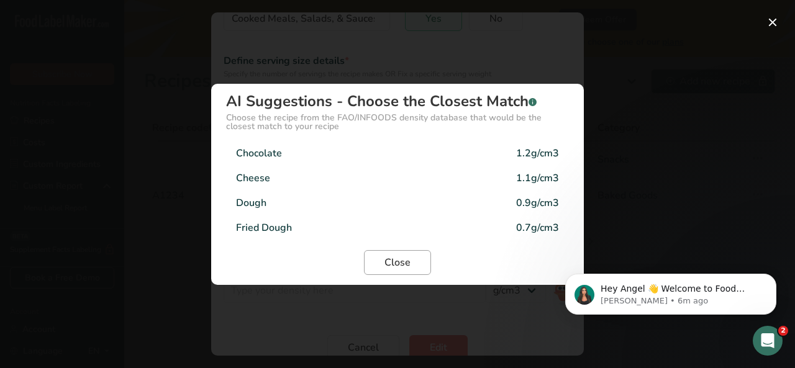  Describe the element at coordinates (537, 203) in the screenshot. I see `div: 0.9g/cm3` at that location.